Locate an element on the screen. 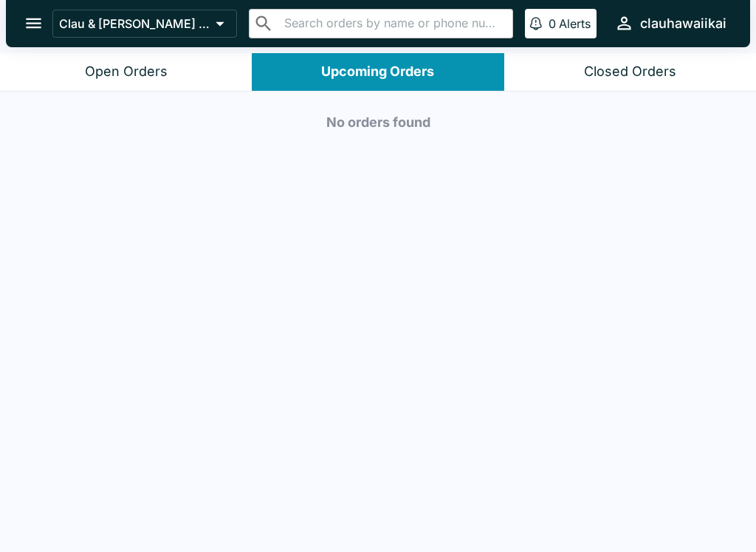  p: Alerts is located at coordinates (574, 24).